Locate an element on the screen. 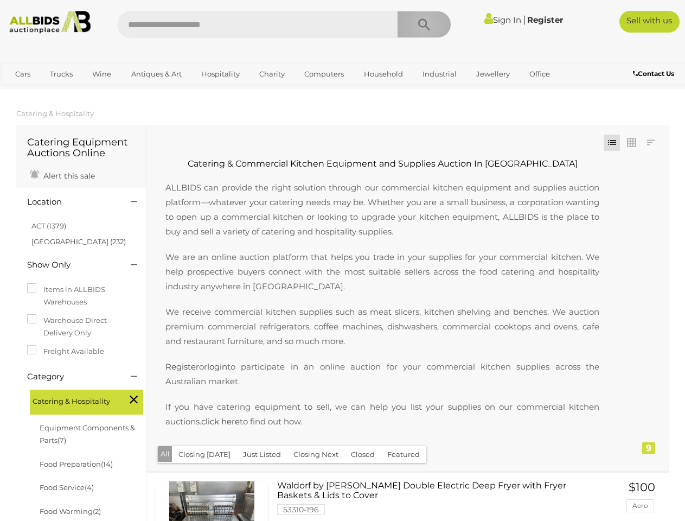 The image size is (685, 521). label: Items in ALLBIDS Warehouses is located at coordinates (81, 296).